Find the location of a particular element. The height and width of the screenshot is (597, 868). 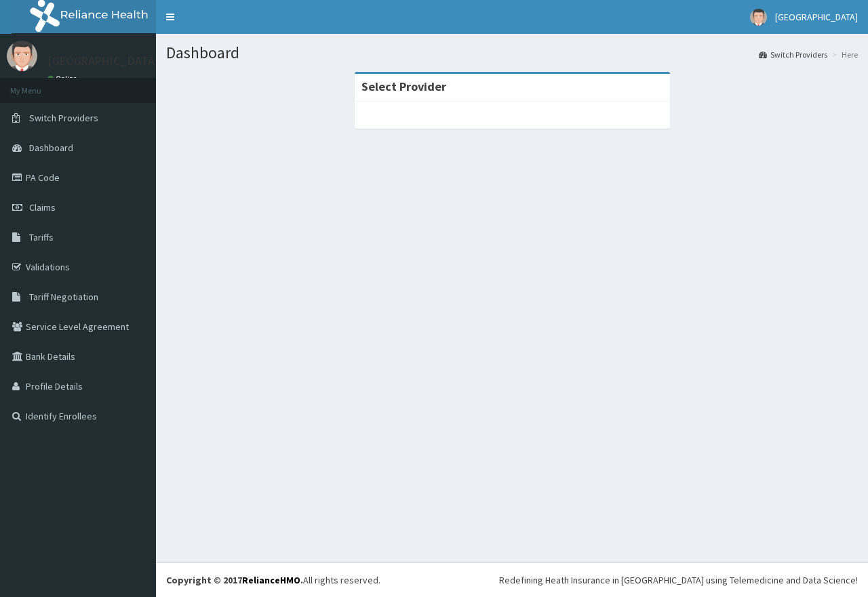

a: Switch Providers is located at coordinates (793, 54).